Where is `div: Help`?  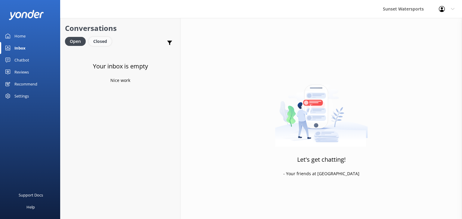 div: Help is located at coordinates (31, 207).